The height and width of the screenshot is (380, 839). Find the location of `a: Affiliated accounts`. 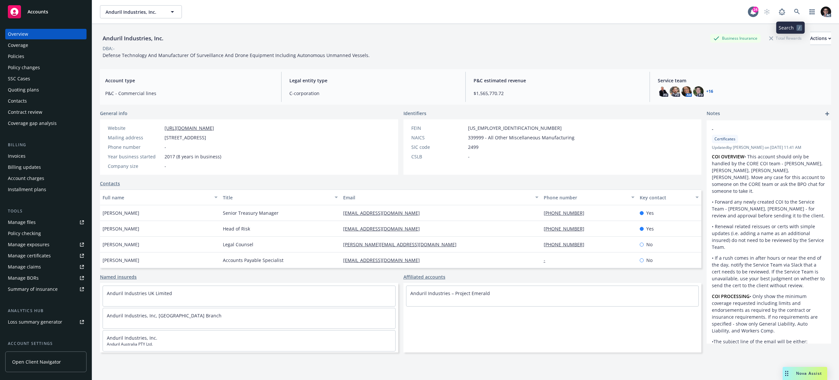

a: Affiliated accounts is located at coordinates (424, 277).